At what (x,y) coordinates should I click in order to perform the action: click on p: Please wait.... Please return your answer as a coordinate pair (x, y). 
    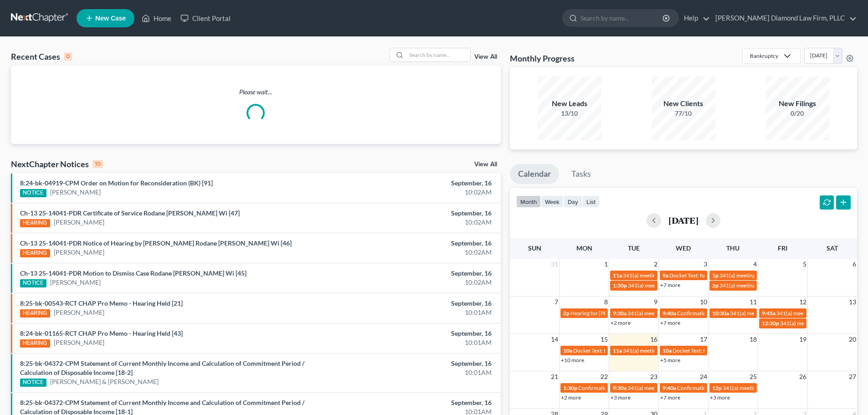
    Looking at the image, I should click on (256, 92).